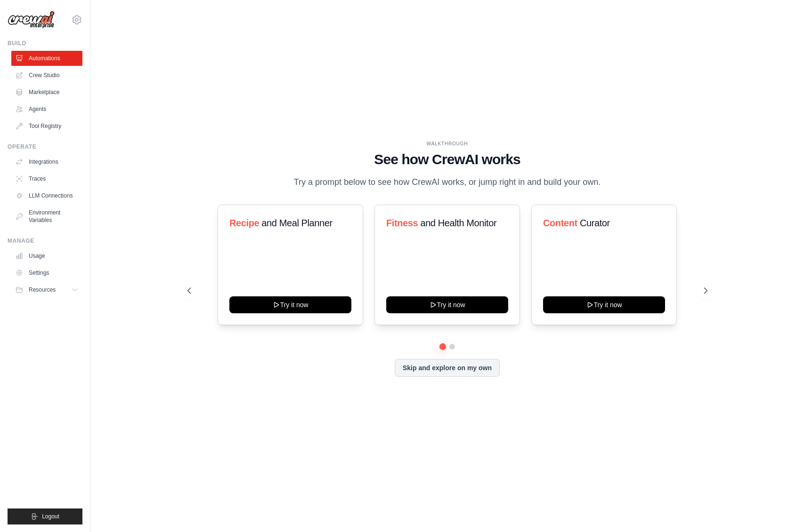  Describe the element at coordinates (46, 92) in the screenshot. I see `a: Marketplace` at that location.